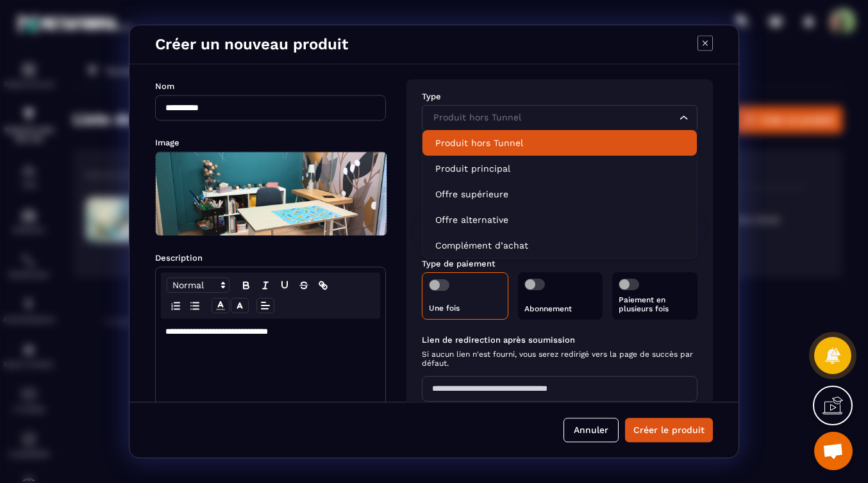 The width and height of the screenshot is (868, 483). What do you see at coordinates (179, 258) in the screenshot?
I see `label: Description` at bounding box center [179, 258].